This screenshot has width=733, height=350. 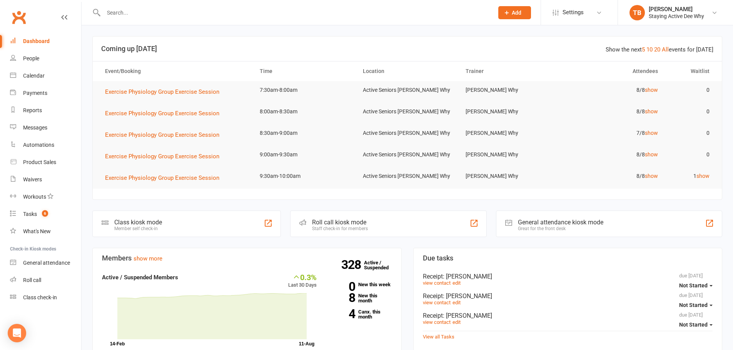 What do you see at coordinates (665, 50) in the screenshot?
I see `a: All` at bounding box center [665, 50].